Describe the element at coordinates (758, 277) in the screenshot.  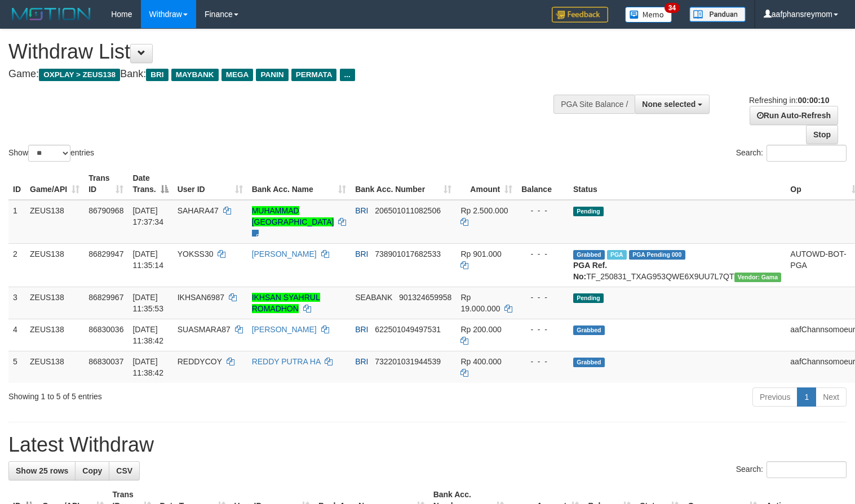
I see `span: Vendor URL: https://trx31.1velocity.biz` at that location.